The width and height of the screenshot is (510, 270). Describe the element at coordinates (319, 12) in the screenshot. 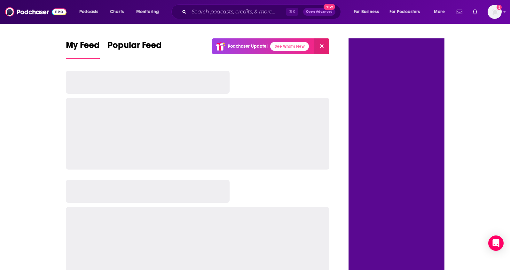

I see `button: Open AdvancedNew` at that location.